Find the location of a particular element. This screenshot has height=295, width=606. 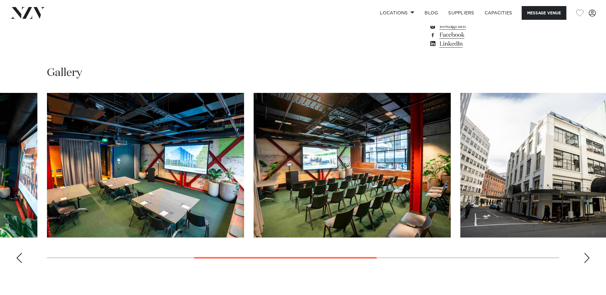

a: SUPPLIERS is located at coordinates (461, 13).